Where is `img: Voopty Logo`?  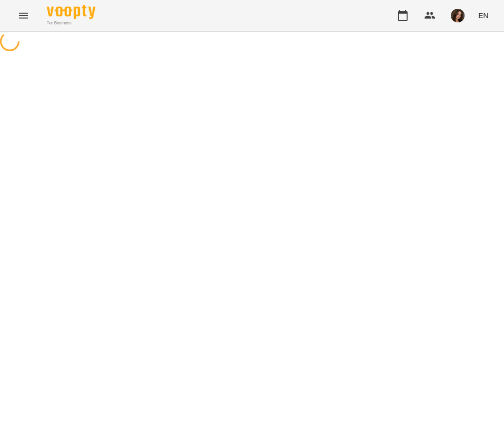
img: Voopty Logo is located at coordinates (71, 11).